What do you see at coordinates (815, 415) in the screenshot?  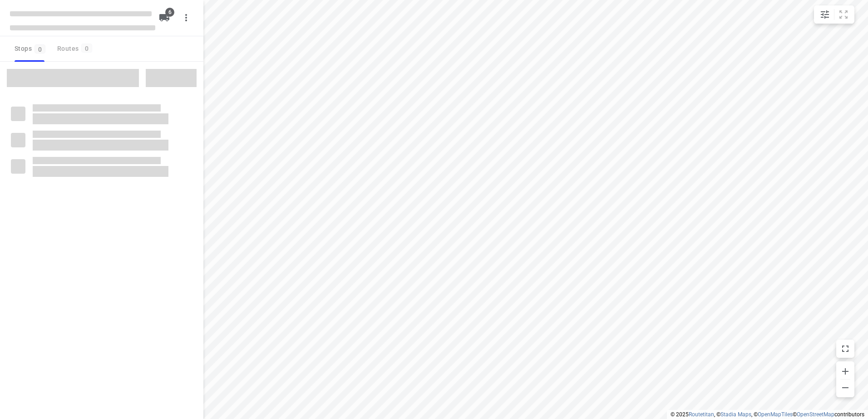 I see `a: OpenStreetMap` at bounding box center [815, 415].